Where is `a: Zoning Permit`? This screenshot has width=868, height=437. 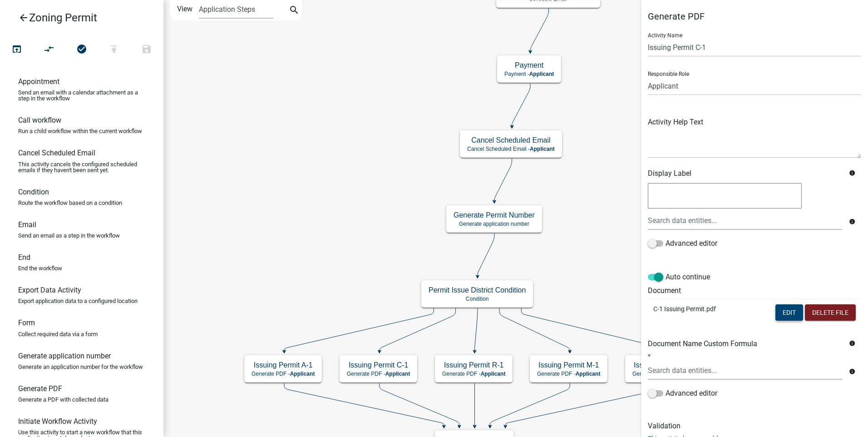
a: Zoning Permit is located at coordinates (78, 17).